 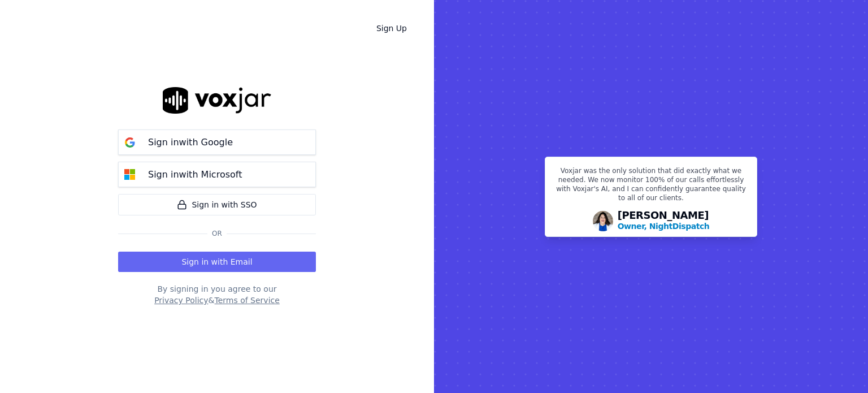 What do you see at coordinates (130, 175) in the screenshot?
I see `img: microsoft Sign in button` at bounding box center [130, 175].